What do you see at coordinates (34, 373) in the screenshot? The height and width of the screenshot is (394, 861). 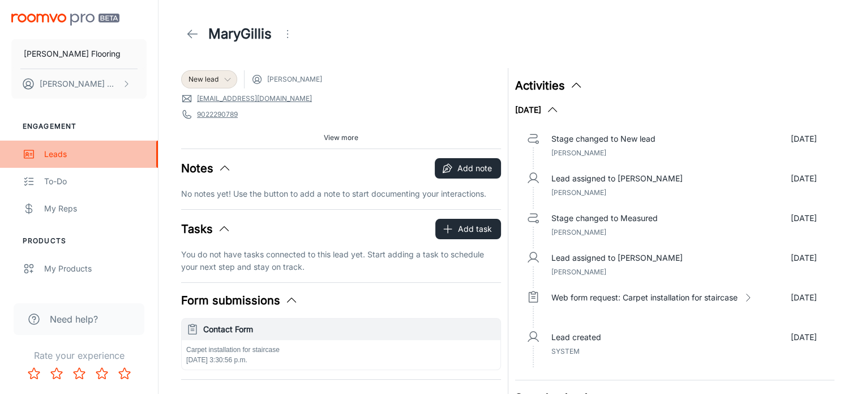 I see `button: Rate 1 star` at bounding box center [34, 373].